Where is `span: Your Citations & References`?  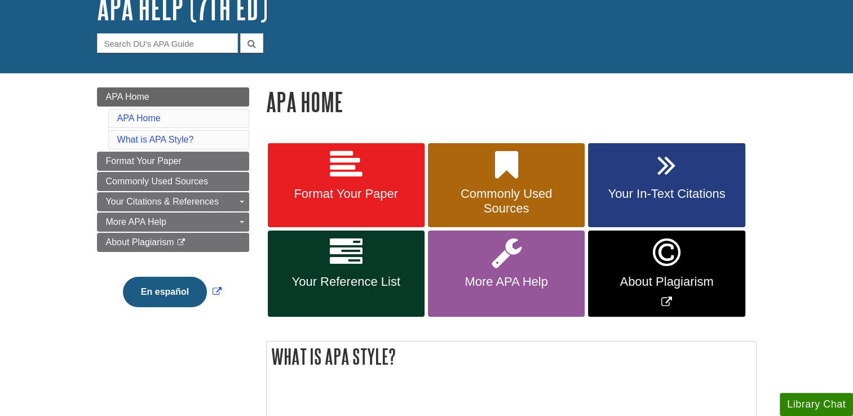 span: Your Citations & References is located at coordinates (162, 201).